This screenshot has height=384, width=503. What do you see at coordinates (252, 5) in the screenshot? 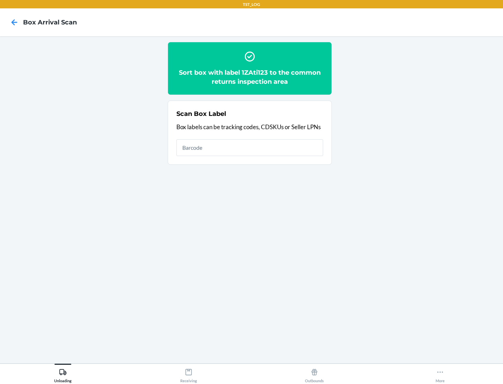
I see `p: TST_LOG` at bounding box center [252, 5].